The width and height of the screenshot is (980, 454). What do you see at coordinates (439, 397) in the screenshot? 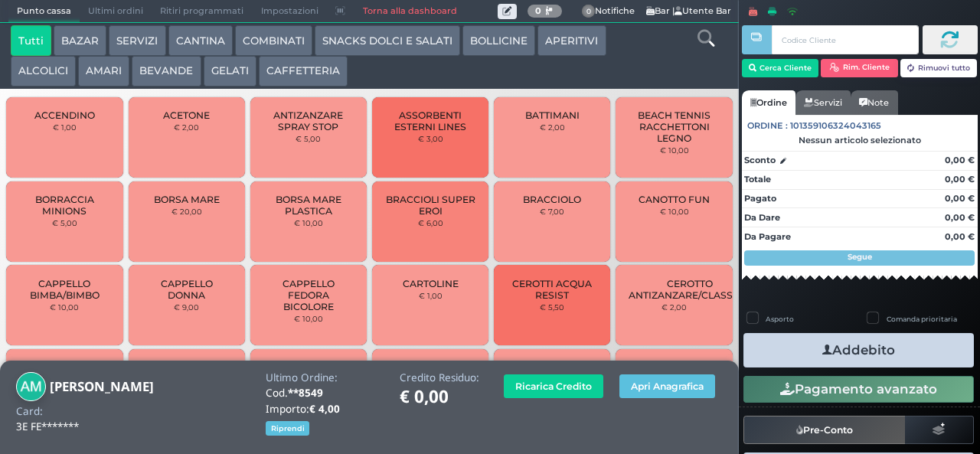
I see `h1: € 0,00` at bounding box center [439, 397].